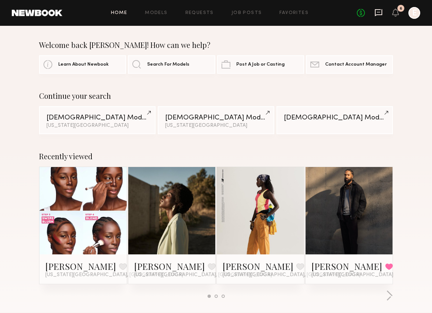  What do you see at coordinates (260, 65) in the screenshot?
I see `span: Post A Job or Casting` at bounding box center [260, 65].